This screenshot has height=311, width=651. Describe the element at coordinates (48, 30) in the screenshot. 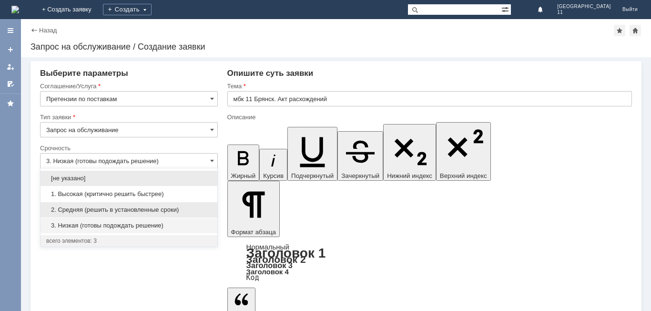

I see `a: Назад` at that location.